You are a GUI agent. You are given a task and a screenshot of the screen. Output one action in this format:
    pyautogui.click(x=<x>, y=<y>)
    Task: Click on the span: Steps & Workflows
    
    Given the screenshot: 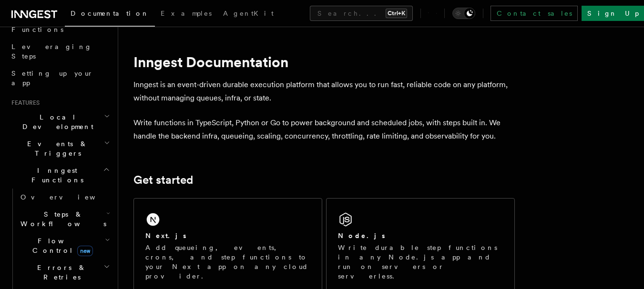 What is the action you would take?
    pyautogui.click(x=62, y=219)
    